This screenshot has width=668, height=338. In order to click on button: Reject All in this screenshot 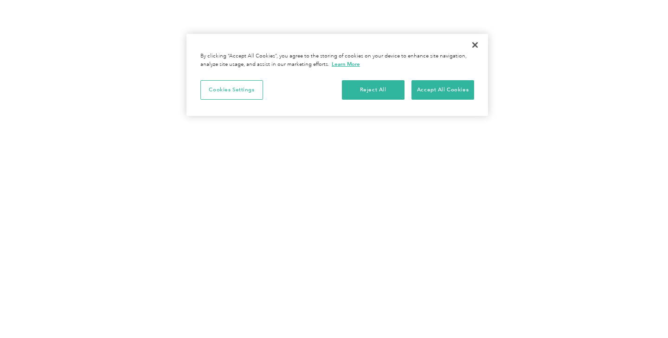, I will do `click(373, 90)`.